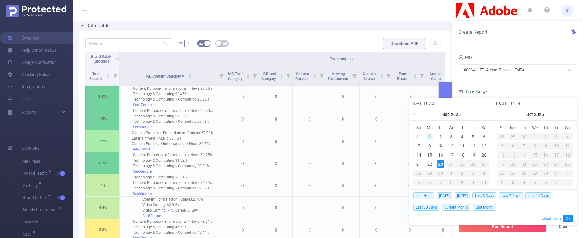  I want to click on td: October 4, 2025, so click(568, 137).